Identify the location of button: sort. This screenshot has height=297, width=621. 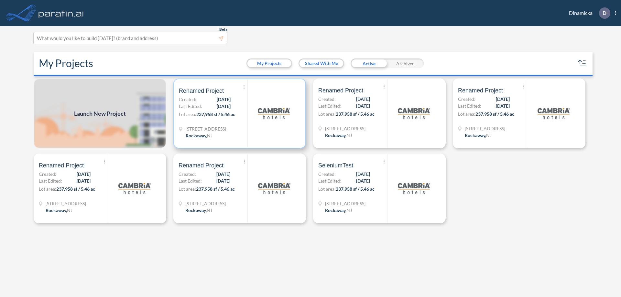
(582, 63).